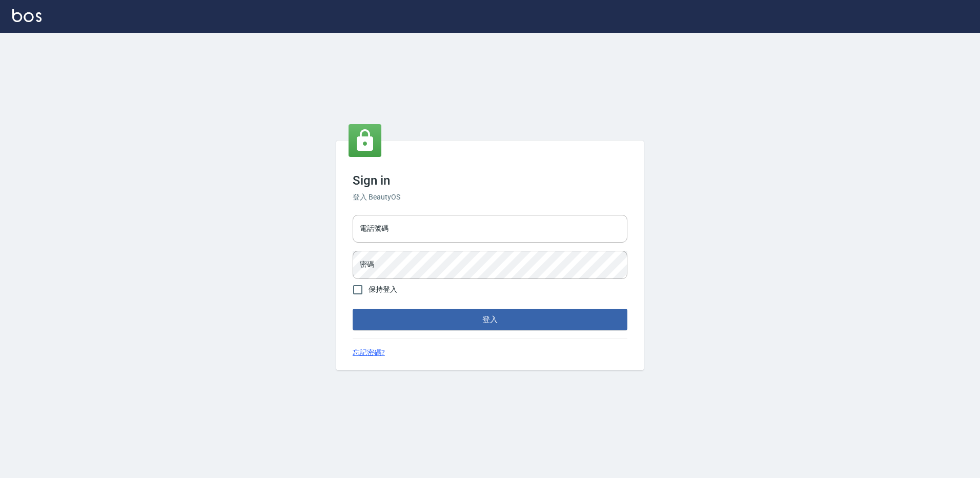  What do you see at coordinates (490, 197) in the screenshot?
I see `h6: 登入 BeautyOS` at bounding box center [490, 197].